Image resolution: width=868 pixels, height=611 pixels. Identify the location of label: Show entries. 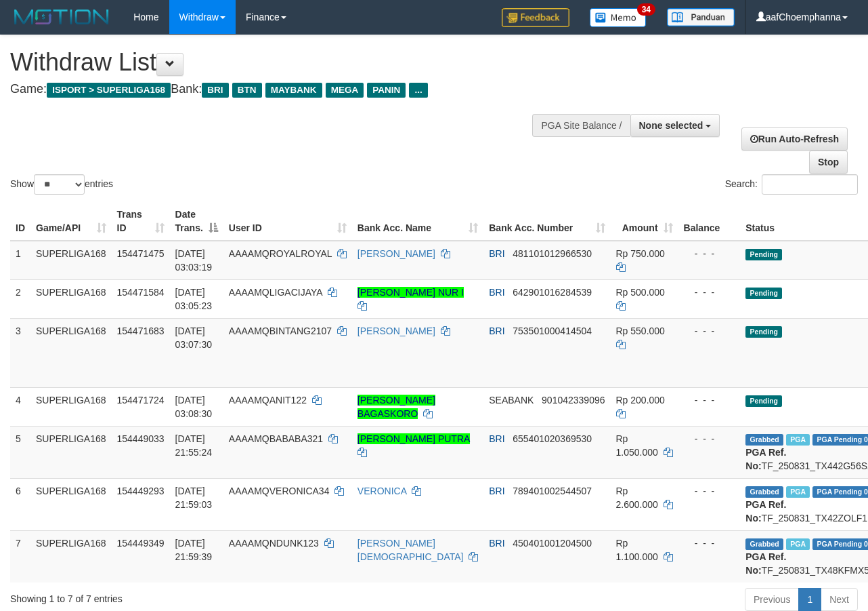
(62, 184).